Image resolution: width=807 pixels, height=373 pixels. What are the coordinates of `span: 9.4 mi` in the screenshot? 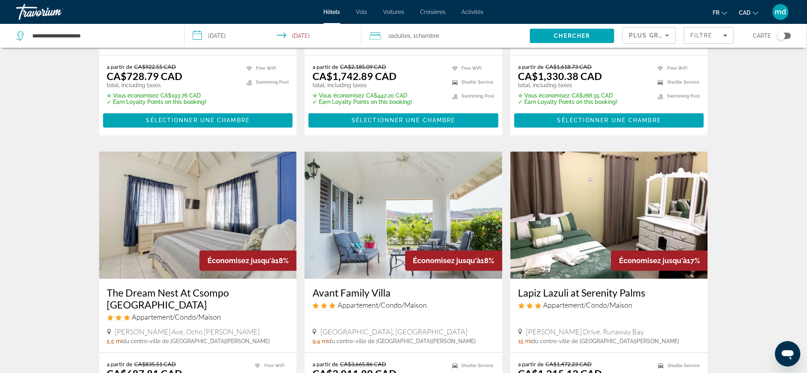 It's located at (320, 342).